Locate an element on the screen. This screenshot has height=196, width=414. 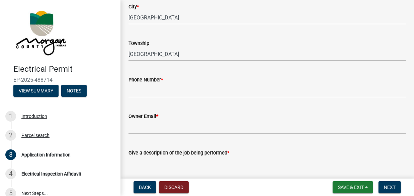
button: View Summary is located at coordinates (36, 91).